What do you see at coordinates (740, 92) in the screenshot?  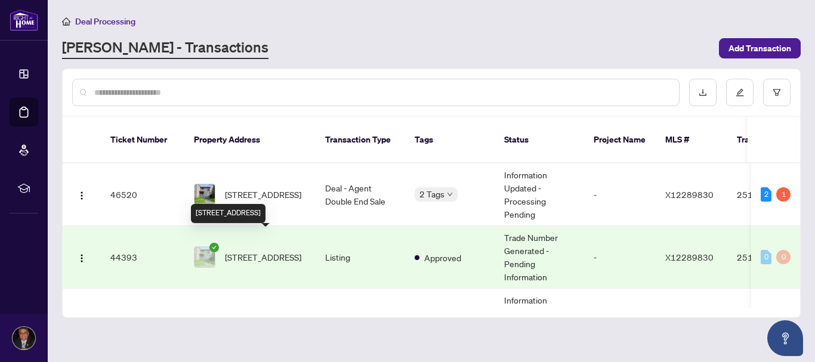 I see `button: edit` at bounding box center [740, 92].